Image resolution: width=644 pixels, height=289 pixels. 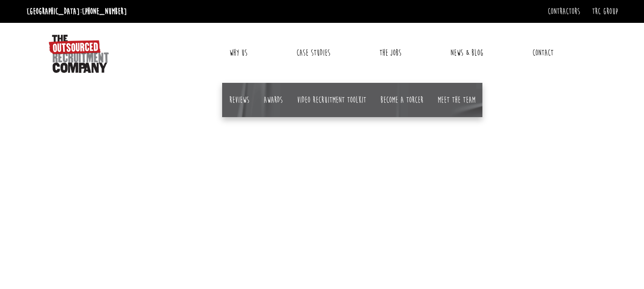 What do you see at coordinates (239, 100) in the screenshot?
I see `a: Reviews` at bounding box center [239, 100].